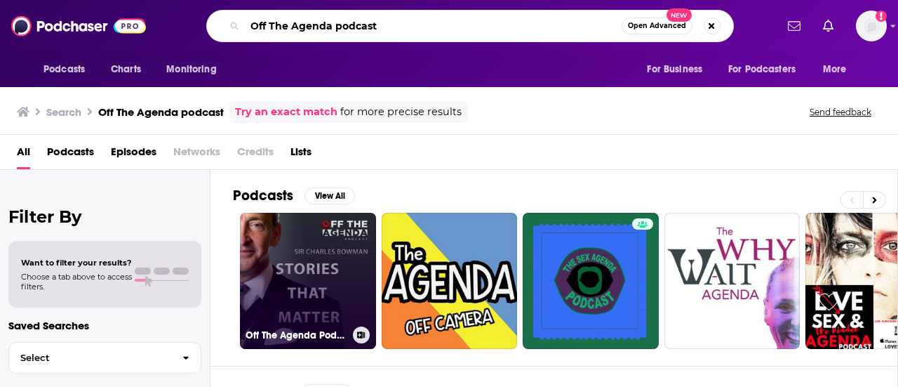 The height and width of the screenshot is (387, 898). What do you see at coordinates (308, 281) in the screenshot?
I see `a: Off The Agenda Podcast` at bounding box center [308, 281].